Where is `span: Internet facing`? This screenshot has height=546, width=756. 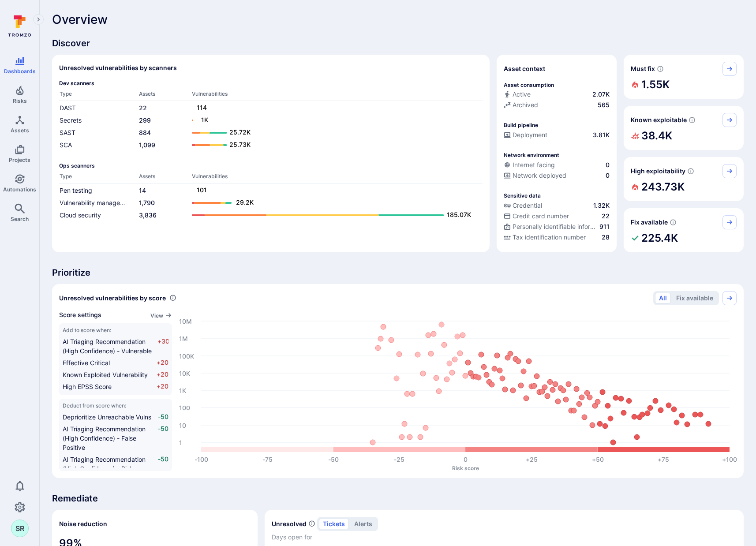
span: Internet facing is located at coordinates (534, 166).